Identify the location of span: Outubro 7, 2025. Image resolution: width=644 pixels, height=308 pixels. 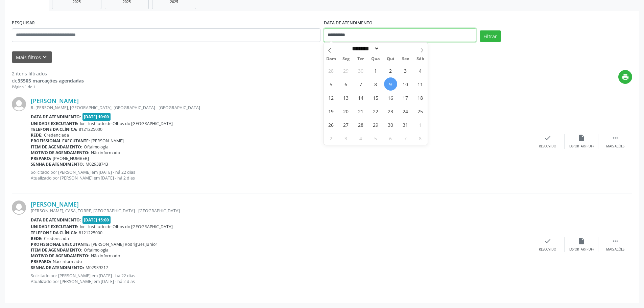
(361, 84).